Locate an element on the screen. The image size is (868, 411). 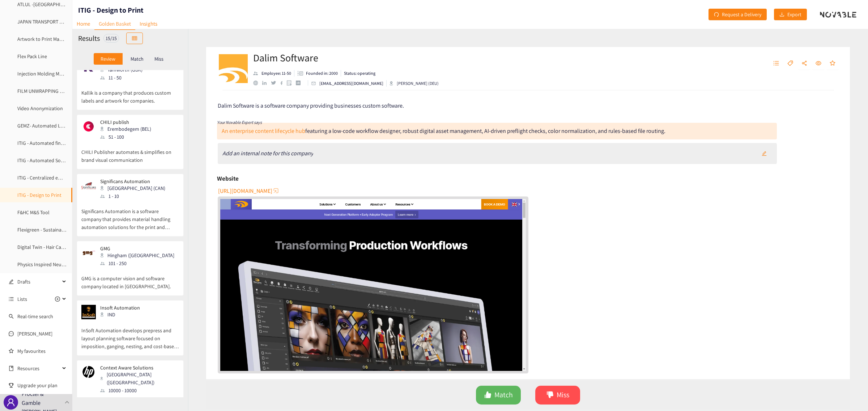
a: Flexigreen - Sustainable Packaging is located at coordinates (54, 230).